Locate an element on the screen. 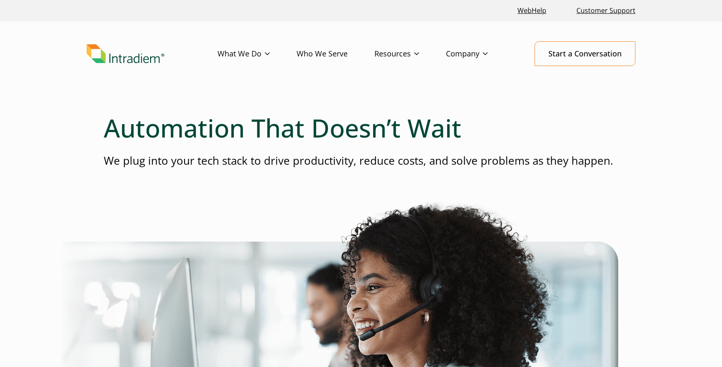 This screenshot has height=367, width=722. a: Who We Serve is located at coordinates (336, 54).